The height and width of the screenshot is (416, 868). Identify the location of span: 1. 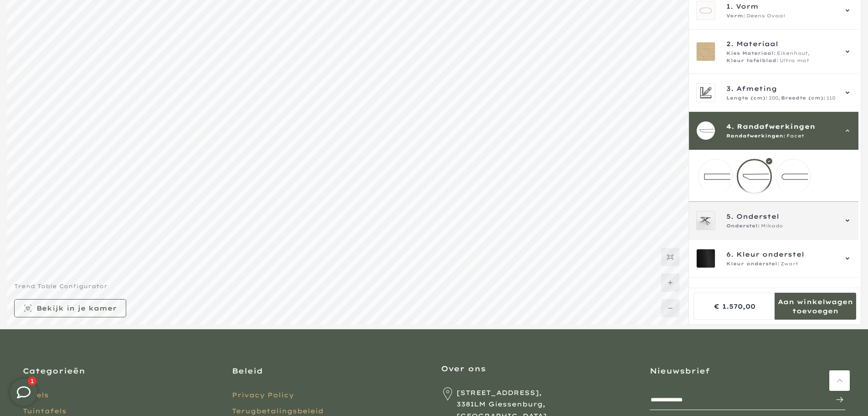
(31, 12).